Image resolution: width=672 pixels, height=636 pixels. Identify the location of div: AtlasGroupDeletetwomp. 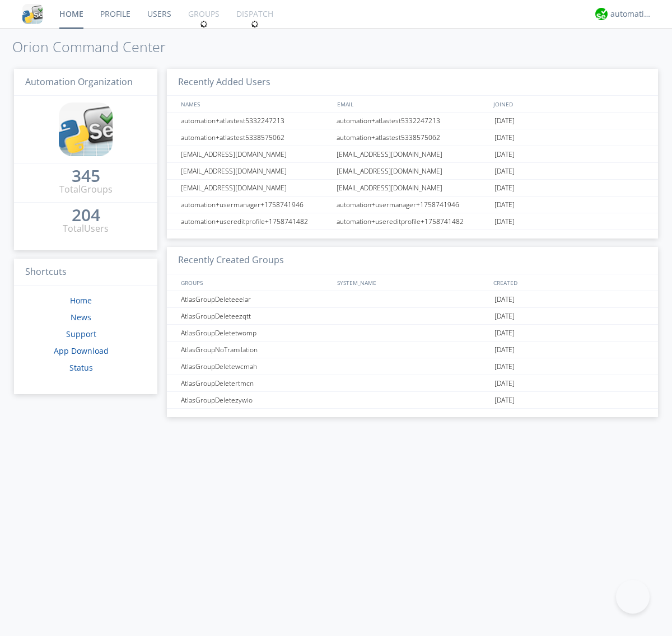
(256, 333).